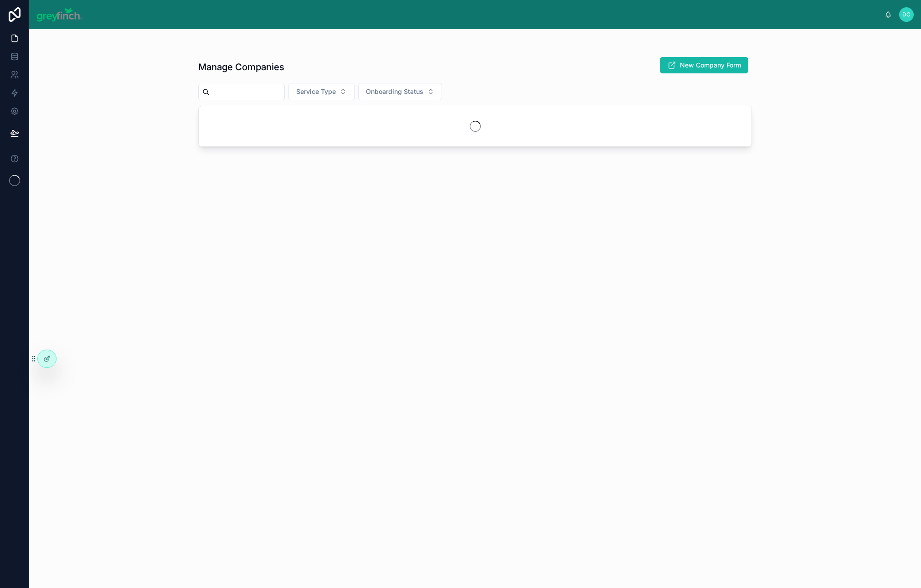 The width and height of the screenshot is (921, 588). I want to click on button: New Company Form, so click(704, 66).